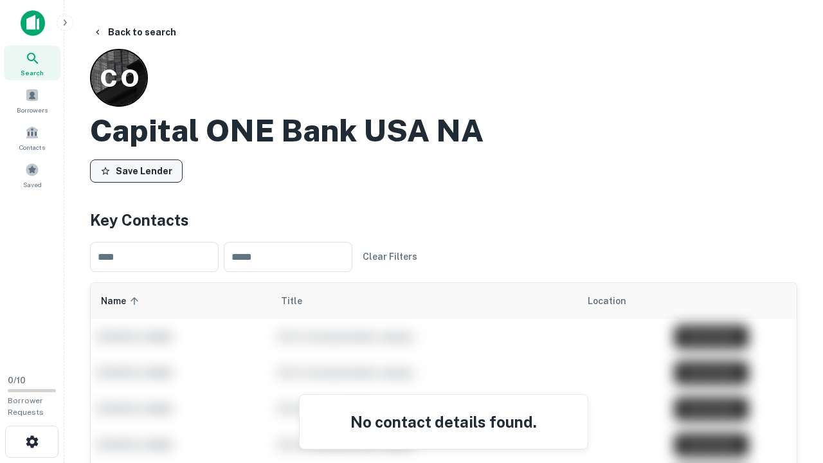  What do you see at coordinates (134, 32) in the screenshot?
I see `button: Back to search` at bounding box center [134, 32].